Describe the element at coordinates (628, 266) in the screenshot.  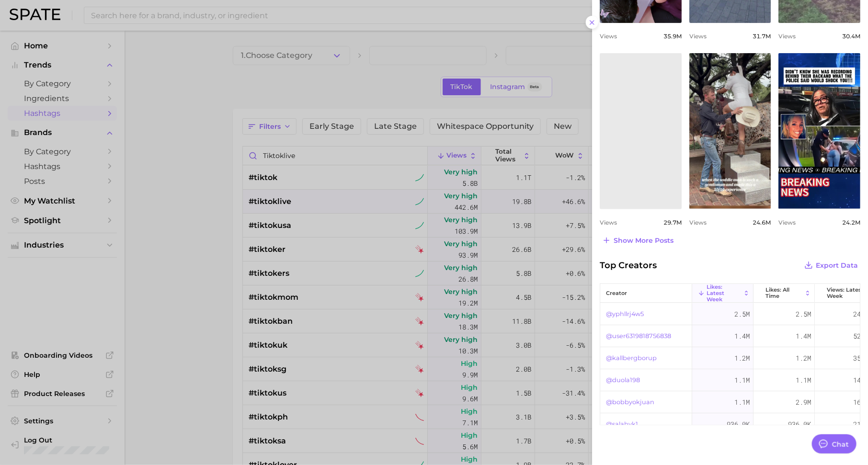
I see `span: Top Creators` at that location.